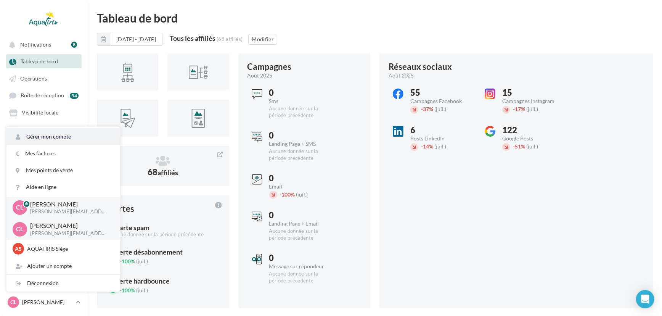  What do you see at coordinates (420, 67) in the screenshot?
I see `div: Réseaux sociaux` at bounding box center [420, 67].